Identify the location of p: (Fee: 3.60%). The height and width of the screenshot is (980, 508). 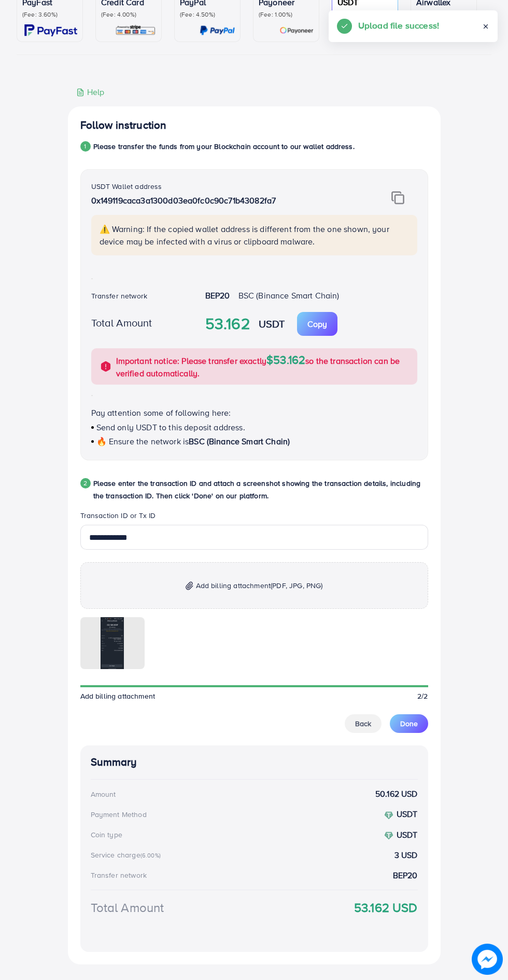
(50, 15).